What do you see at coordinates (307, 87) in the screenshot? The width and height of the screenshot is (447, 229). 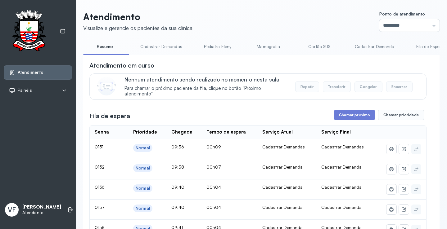 I see `button: Repetir` at bounding box center [307, 87].